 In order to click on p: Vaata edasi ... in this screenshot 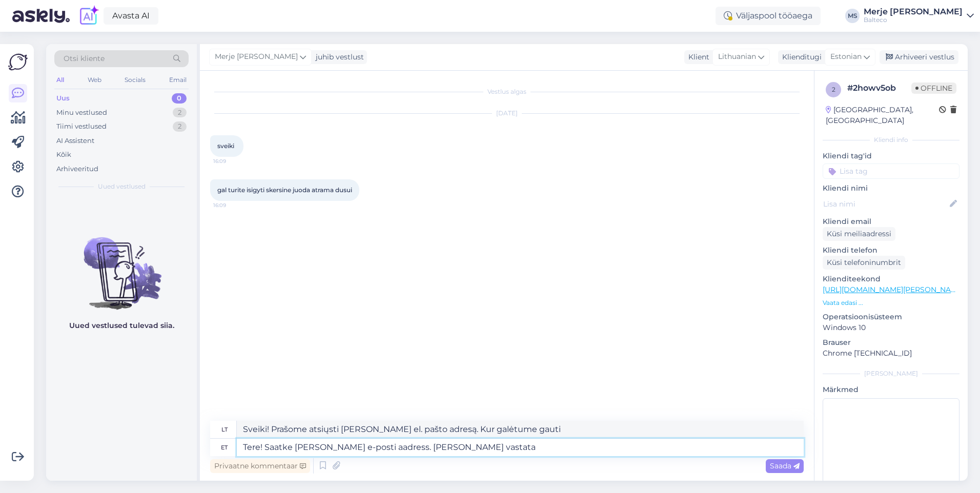, I will do `click(891, 303)`.